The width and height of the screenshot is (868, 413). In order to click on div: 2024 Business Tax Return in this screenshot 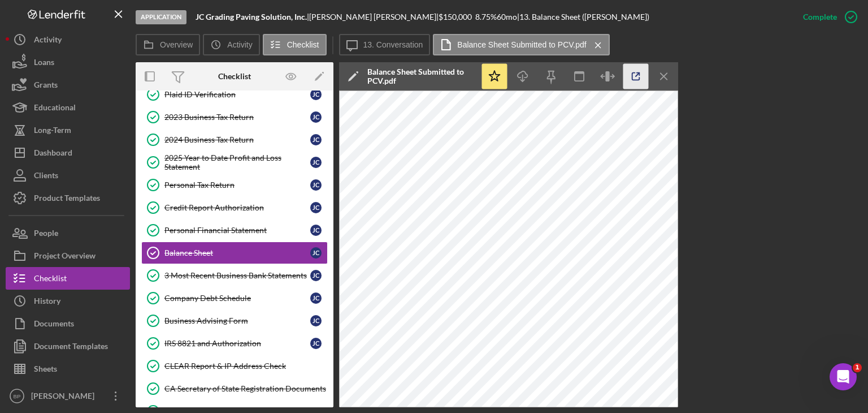, I will do `click(238, 140)`.